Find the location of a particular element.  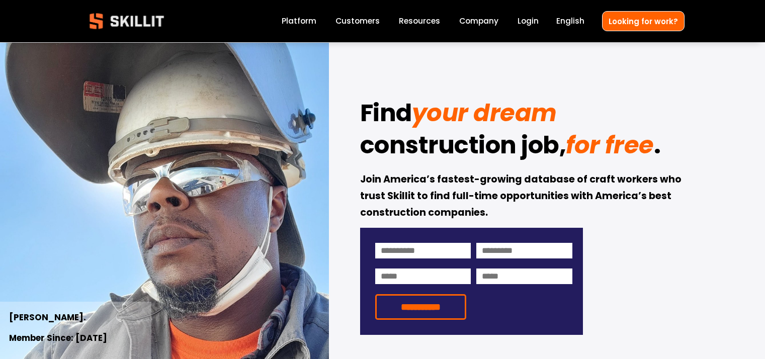

a: Customers is located at coordinates (358, 21).